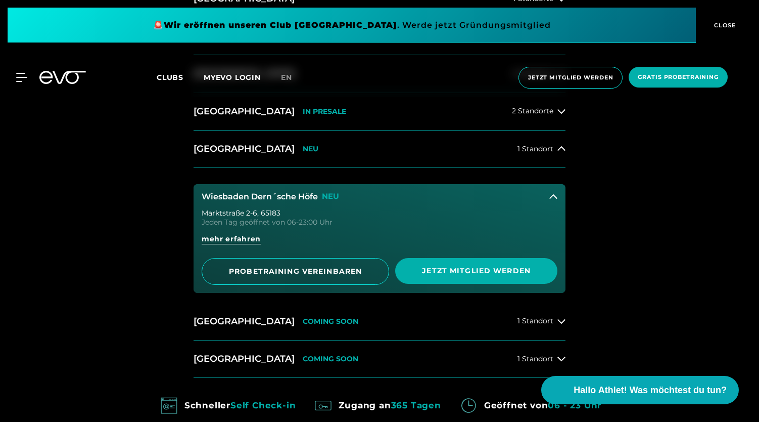  Describe the element at coordinates (180, 77) in the screenshot. I see `a: Clubs` at that location.